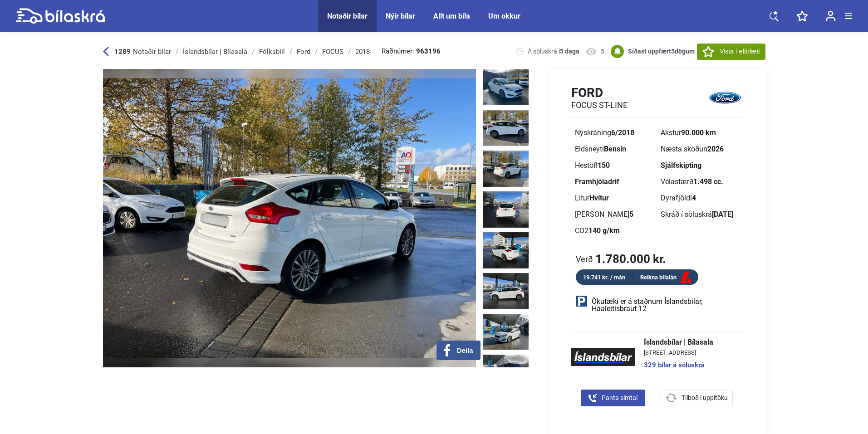  What do you see at coordinates (215, 51) in the screenshot?
I see `div: Íslandsbílar | Bílasala` at bounding box center [215, 51].